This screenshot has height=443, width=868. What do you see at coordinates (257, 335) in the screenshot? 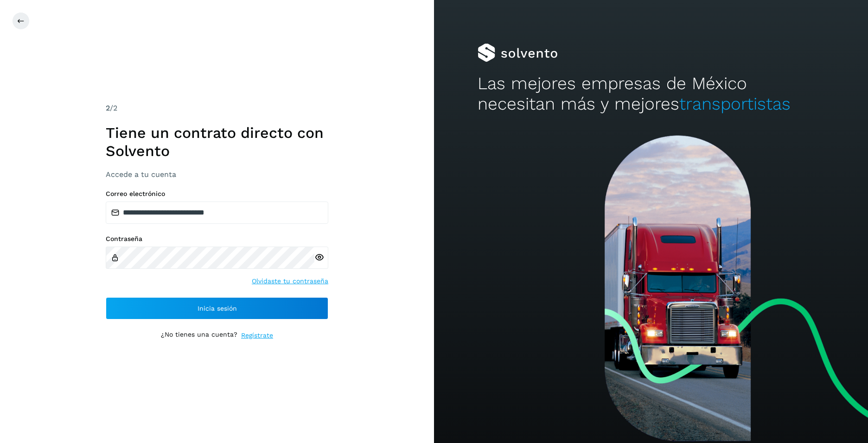
I see `a: Regístrate` at bounding box center [257, 335].